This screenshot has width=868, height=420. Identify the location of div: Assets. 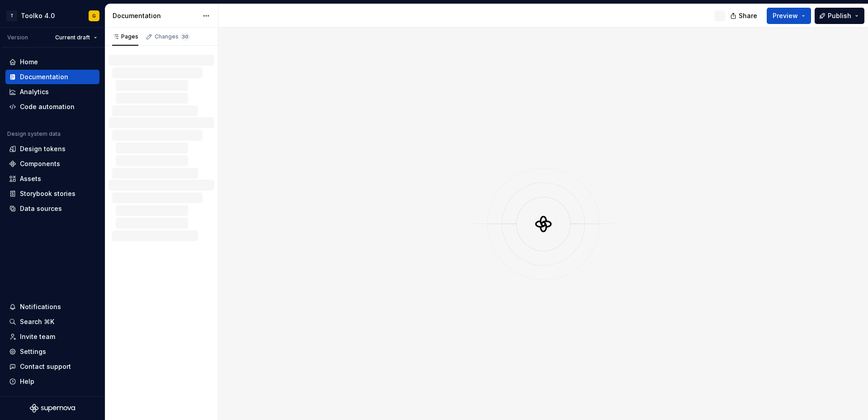
(30, 179).